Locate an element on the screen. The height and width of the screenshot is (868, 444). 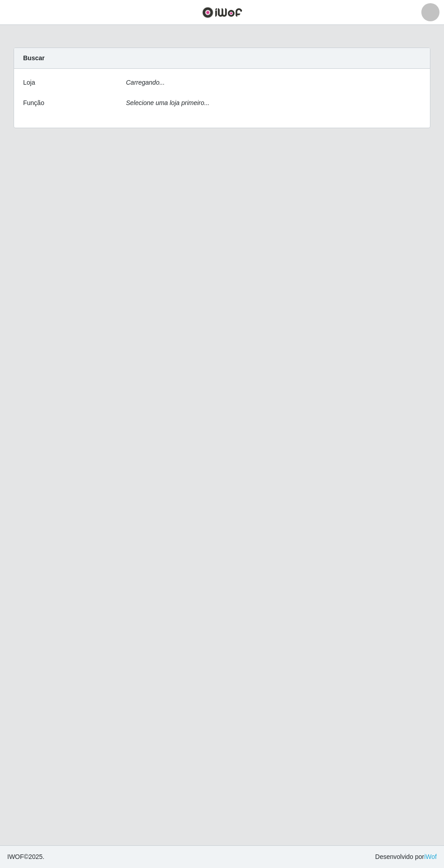
span: IWOF is located at coordinates (16, 857).